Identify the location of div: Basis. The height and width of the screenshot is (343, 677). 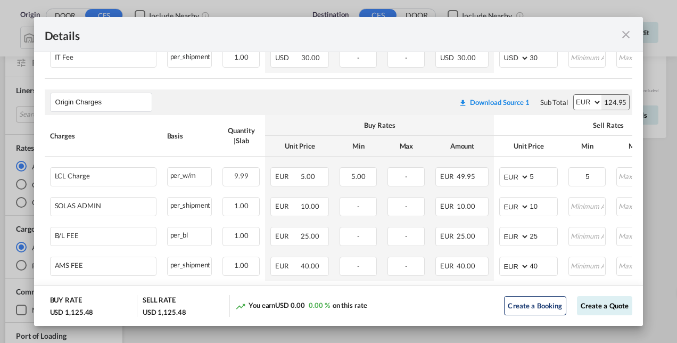
(190, 136).